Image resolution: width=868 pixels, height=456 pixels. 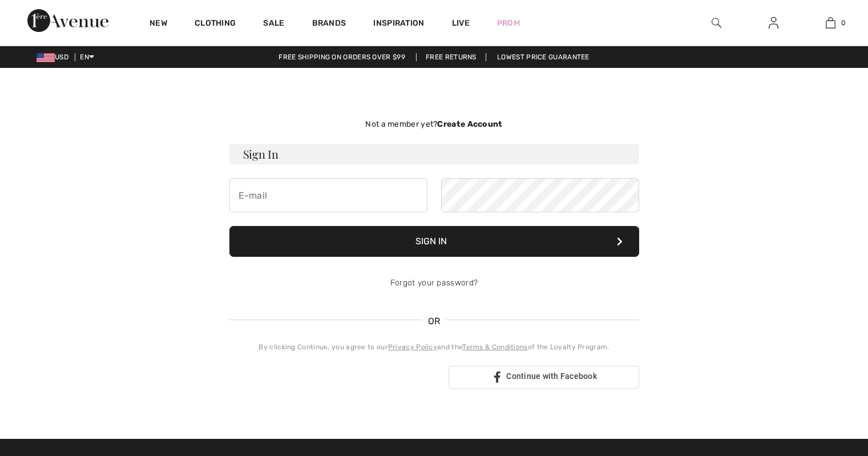 I want to click on a: Sign In, so click(x=773, y=23).